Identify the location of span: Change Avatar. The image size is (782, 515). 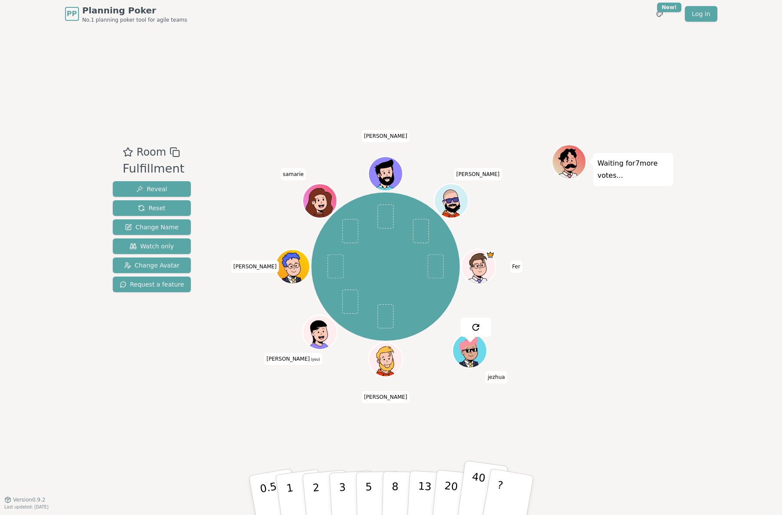
(152, 265).